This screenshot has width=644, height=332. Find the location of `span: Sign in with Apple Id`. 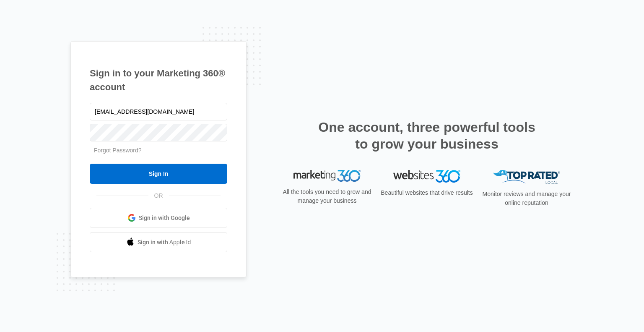

span: Sign in with Apple Id is located at coordinates (164, 242).